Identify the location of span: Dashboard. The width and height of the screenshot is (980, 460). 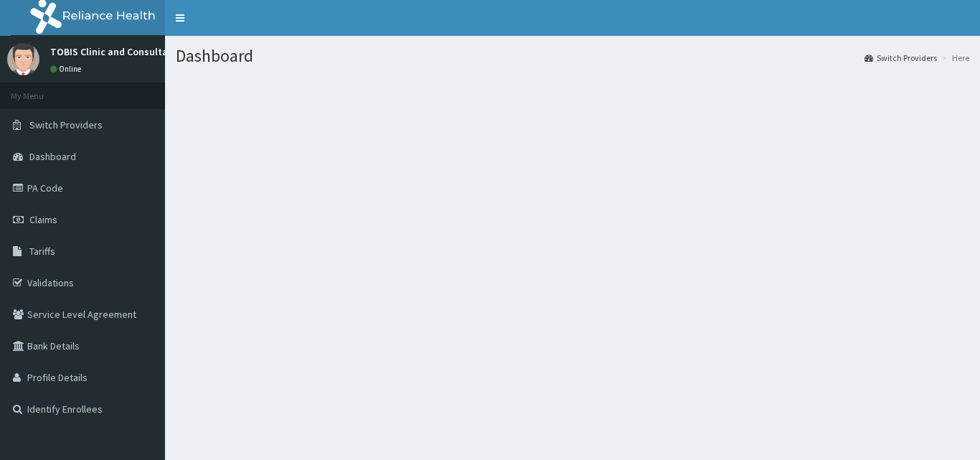
(52, 156).